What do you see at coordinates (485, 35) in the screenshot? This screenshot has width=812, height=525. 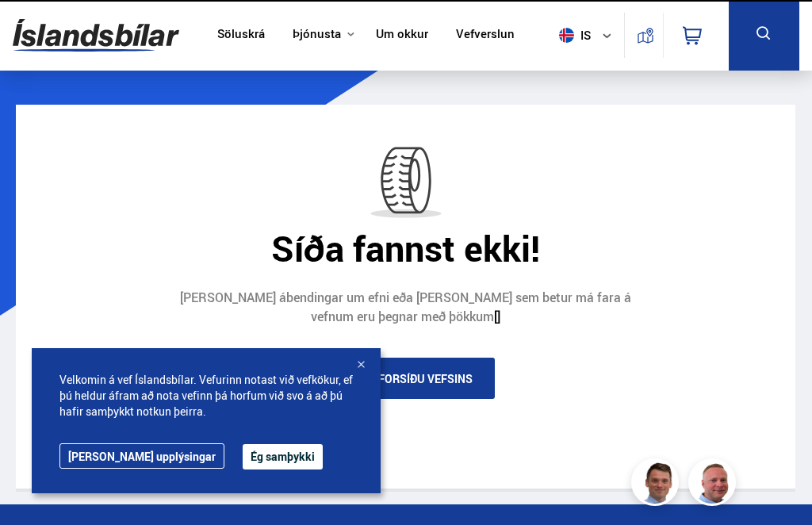 I see `a: Vefverslun` at bounding box center [485, 35].